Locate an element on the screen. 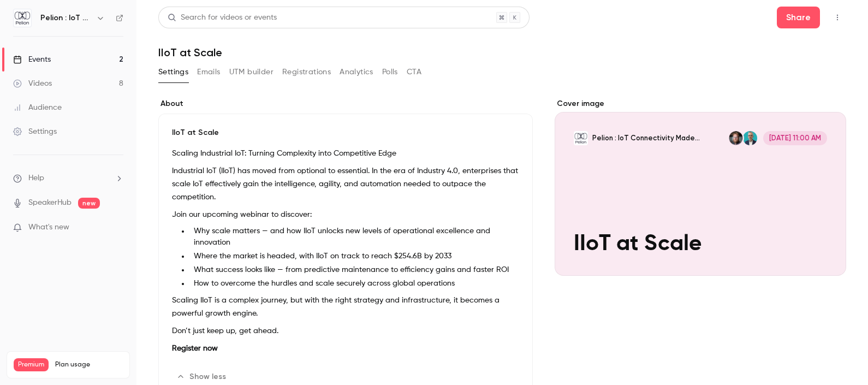 The image size is (868, 385). a: SpeakerHub is located at coordinates (49, 202).